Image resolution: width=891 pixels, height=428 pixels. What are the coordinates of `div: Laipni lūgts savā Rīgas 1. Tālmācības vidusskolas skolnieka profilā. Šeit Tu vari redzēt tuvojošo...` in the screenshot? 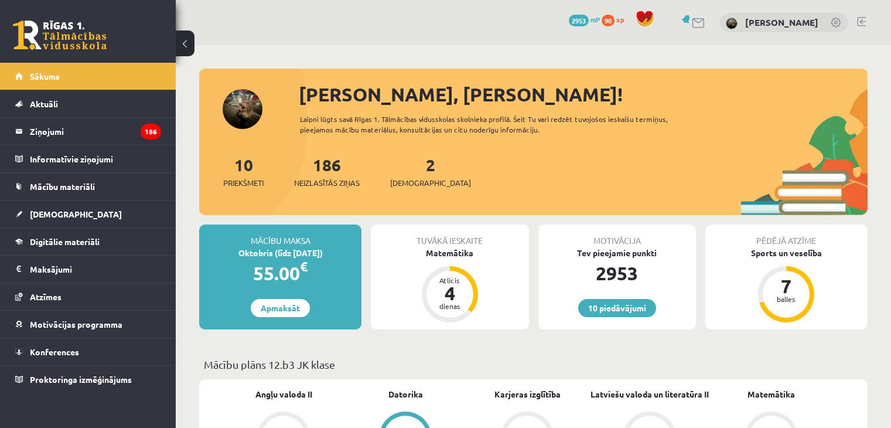 It's located at (500, 124).